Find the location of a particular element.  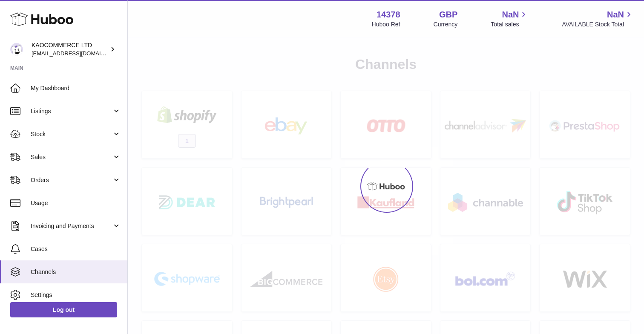

span: Total sales is located at coordinates (509, 24).